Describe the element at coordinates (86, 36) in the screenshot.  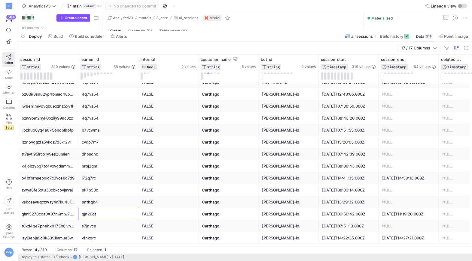
I see `button: Build scheduler` at that location.